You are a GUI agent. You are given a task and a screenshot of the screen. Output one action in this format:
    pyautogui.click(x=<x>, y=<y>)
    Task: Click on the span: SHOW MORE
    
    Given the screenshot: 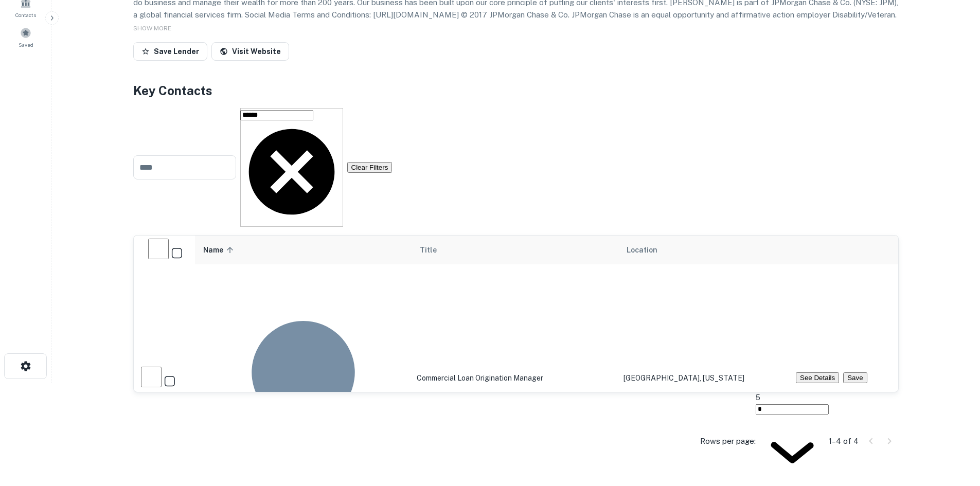 What is the action you would take?
    pyautogui.click(x=152, y=29)
    